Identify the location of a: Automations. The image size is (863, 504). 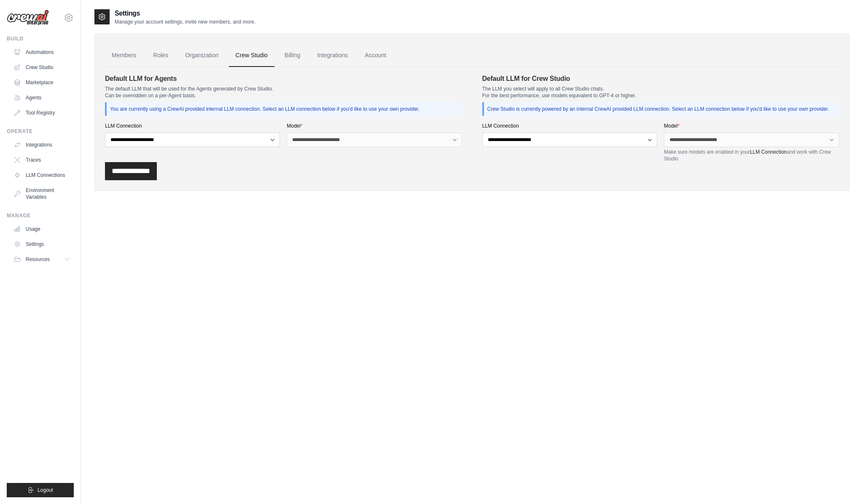
(42, 52).